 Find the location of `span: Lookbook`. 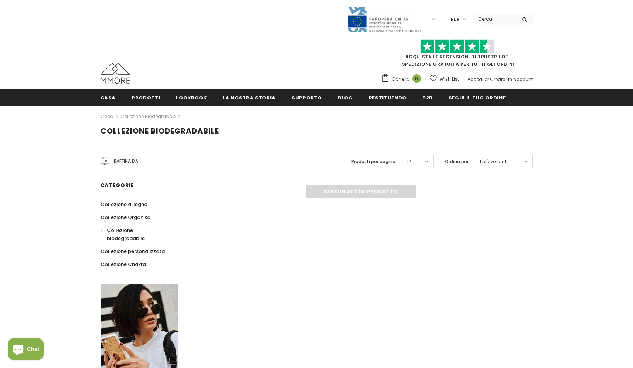

span: Lookbook is located at coordinates (191, 98).